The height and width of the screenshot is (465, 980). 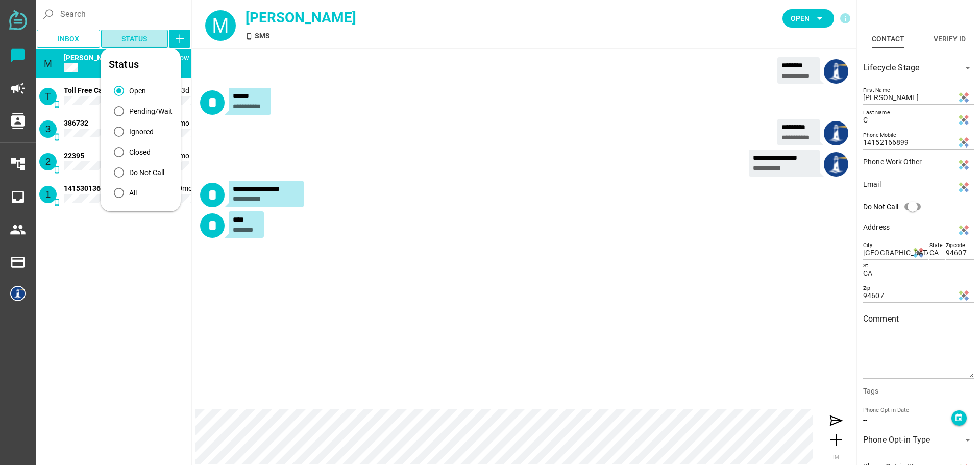 I want to click on span: 1754010080, so click(x=183, y=90).